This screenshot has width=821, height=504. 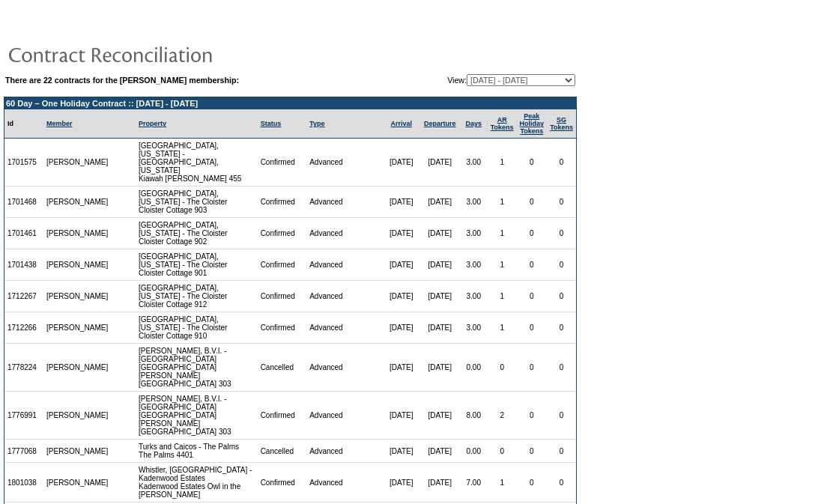 What do you see at coordinates (24, 233) in the screenshot?
I see `td: 1701461` at bounding box center [24, 233].